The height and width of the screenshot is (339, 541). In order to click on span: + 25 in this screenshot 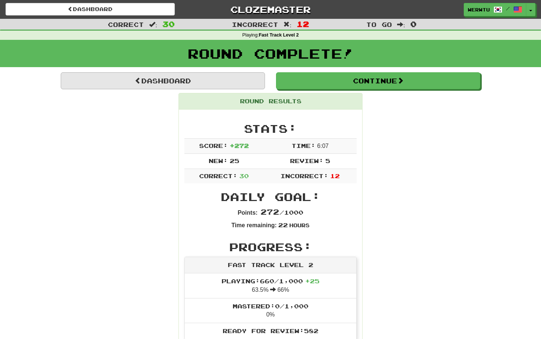, I will do `click(312, 280)`.